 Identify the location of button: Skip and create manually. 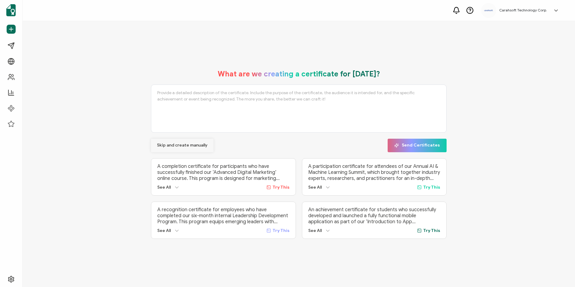
(182, 145).